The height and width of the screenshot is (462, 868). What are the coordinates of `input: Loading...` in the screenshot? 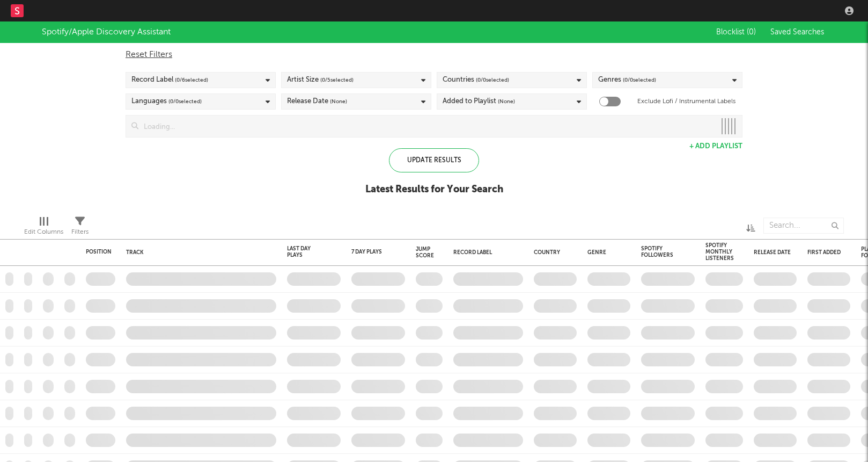 It's located at (426, 126).